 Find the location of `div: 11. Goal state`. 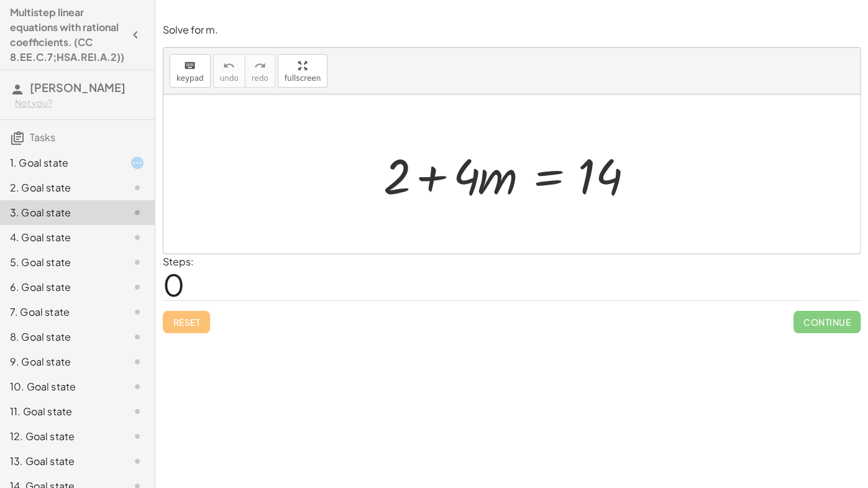

div: 11. Goal state is located at coordinates (60, 412).